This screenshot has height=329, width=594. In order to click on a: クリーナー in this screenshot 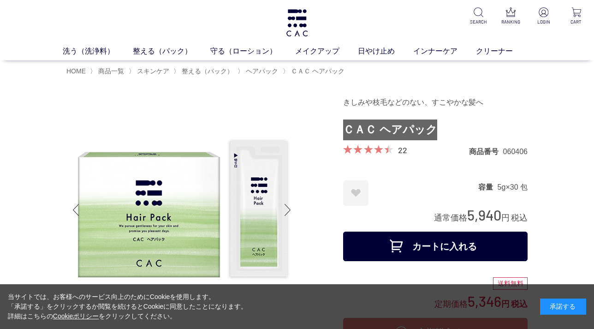, I will do `click(504, 51)`.